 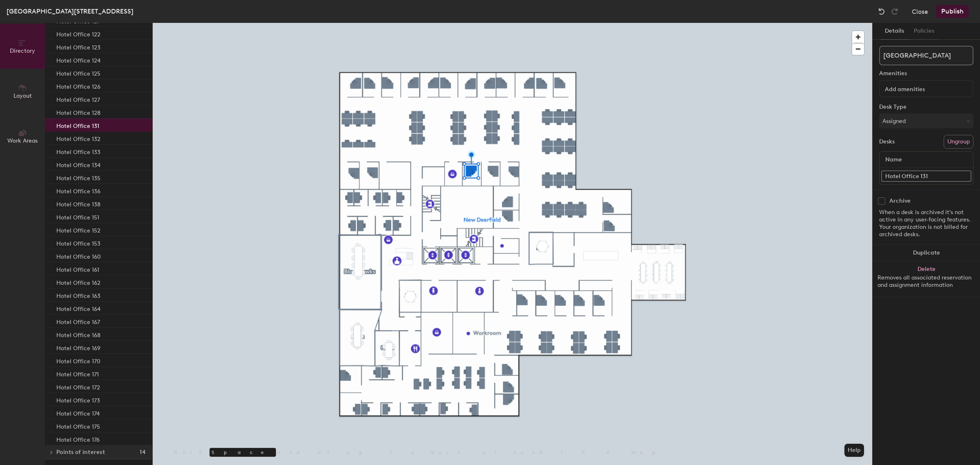 What do you see at coordinates (78, 295) in the screenshot?
I see `p: Hotel Office 163` at bounding box center [78, 295].